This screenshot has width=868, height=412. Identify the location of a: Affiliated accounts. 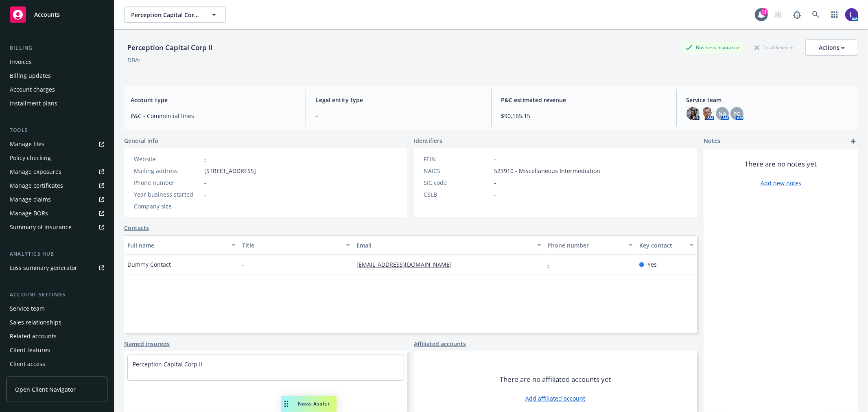
(440, 344).